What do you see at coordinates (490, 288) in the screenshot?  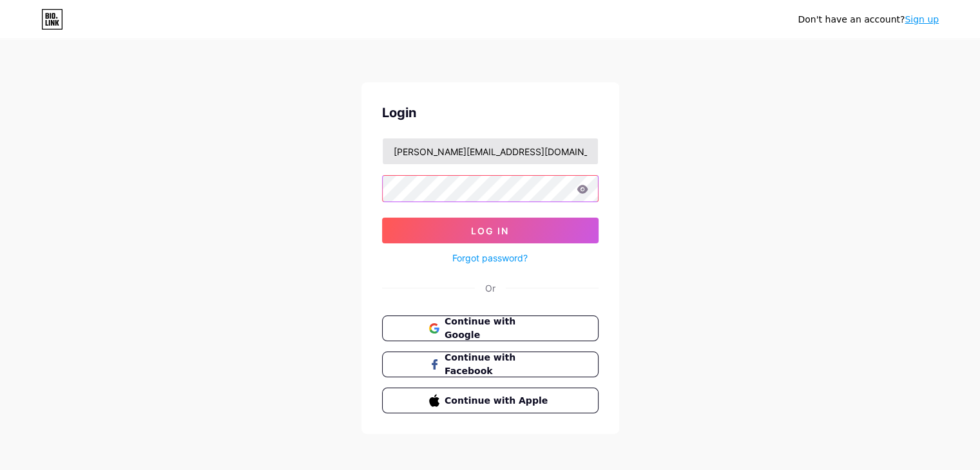 I see `div: Or` at bounding box center [490, 288].